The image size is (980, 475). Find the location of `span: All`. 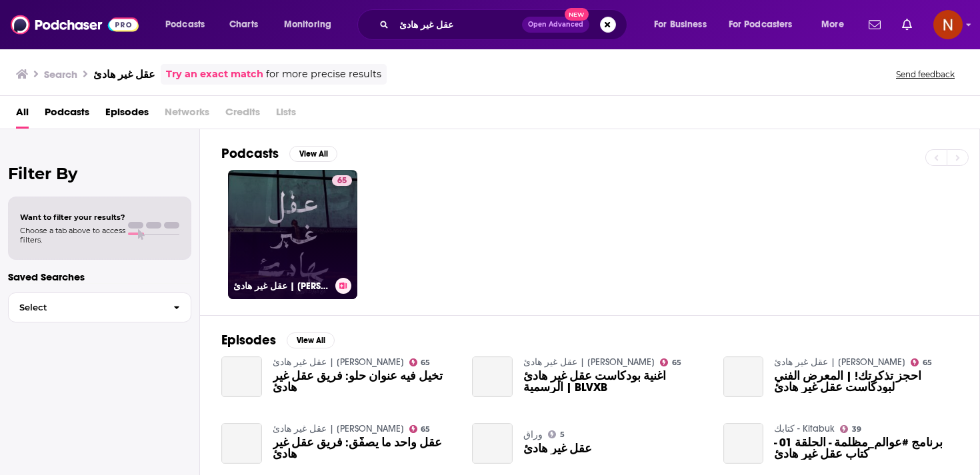

span: All is located at coordinates (22, 114).